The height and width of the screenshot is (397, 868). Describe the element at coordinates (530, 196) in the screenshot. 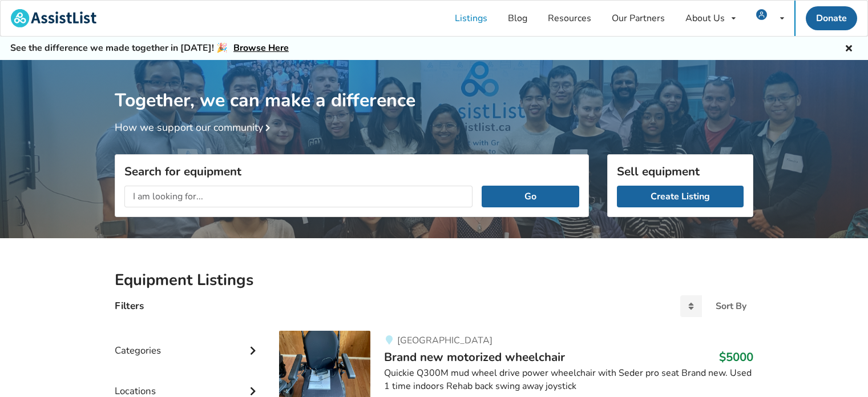

I see `button: Go` at that location.